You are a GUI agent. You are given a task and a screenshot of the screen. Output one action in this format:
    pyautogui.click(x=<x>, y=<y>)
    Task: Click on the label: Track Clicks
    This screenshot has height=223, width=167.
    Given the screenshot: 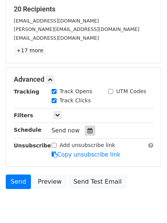 What is the action you would take?
    pyautogui.click(x=75, y=100)
    